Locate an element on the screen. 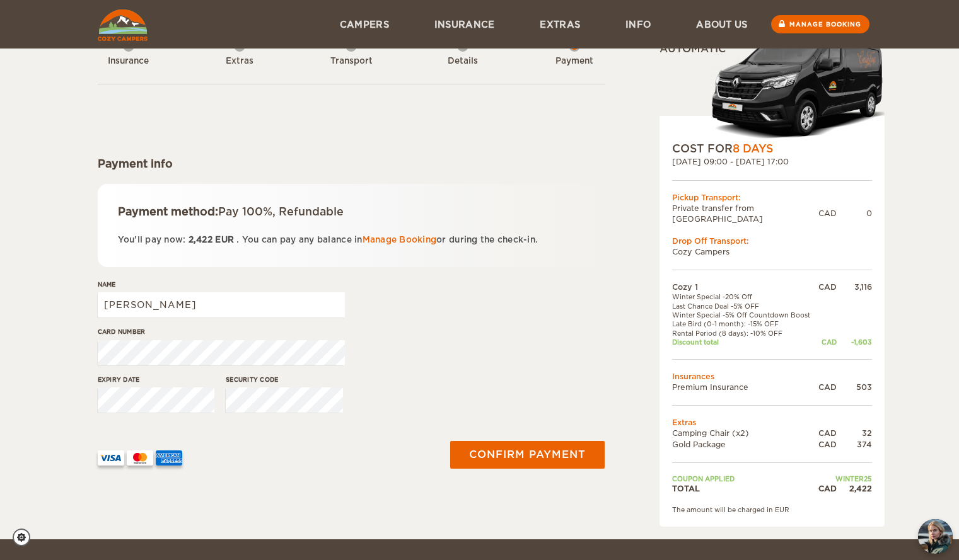  td: Winter Special -5% Off Countdown Boost is located at coordinates (744, 315).